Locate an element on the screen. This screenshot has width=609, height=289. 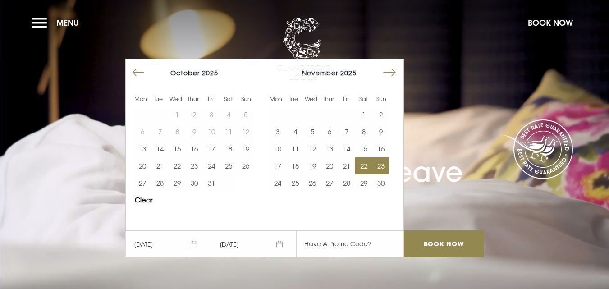
td: Choose Sunday, November 16, 2025 as your end date. is located at coordinates (381, 149).